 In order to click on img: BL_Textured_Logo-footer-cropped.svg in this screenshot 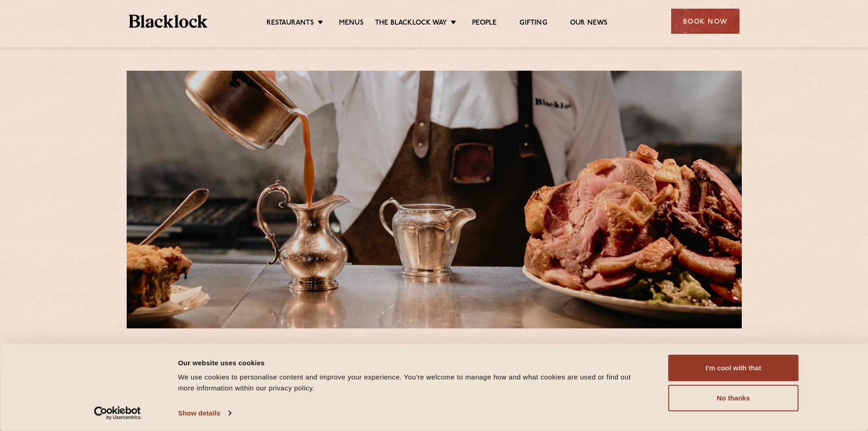, I will do `click(168, 21)`.